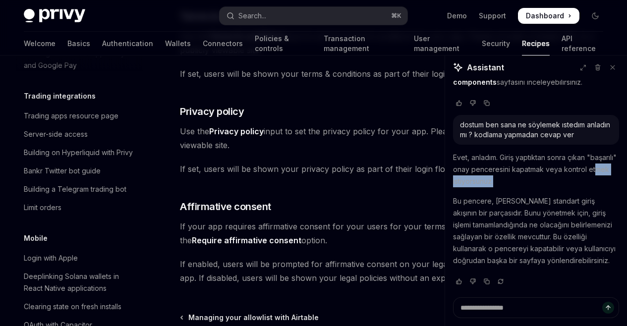 Image resolution: width=627 pixels, height=326 pixels. I want to click on strong: Require affirmative consent, so click(246, 240).